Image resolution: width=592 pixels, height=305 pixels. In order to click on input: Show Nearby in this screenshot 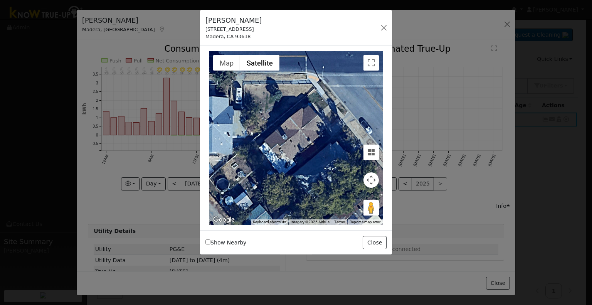, I will do `click(208, 242)`.